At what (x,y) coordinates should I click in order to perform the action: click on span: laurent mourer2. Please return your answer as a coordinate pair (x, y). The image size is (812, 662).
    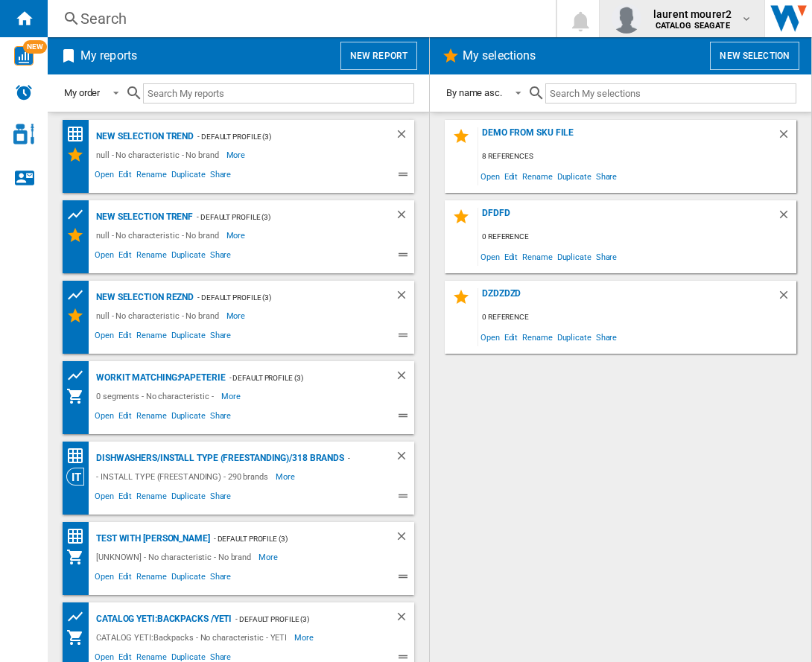
    Looking at the image, I should click on (692, 14).